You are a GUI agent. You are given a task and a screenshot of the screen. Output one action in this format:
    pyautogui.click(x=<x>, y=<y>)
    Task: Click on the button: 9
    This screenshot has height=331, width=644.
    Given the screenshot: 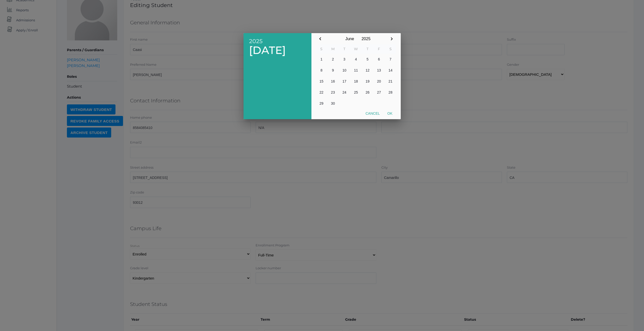 What is the action you would take?
    pyautogui.click(x=333, y=70)
    